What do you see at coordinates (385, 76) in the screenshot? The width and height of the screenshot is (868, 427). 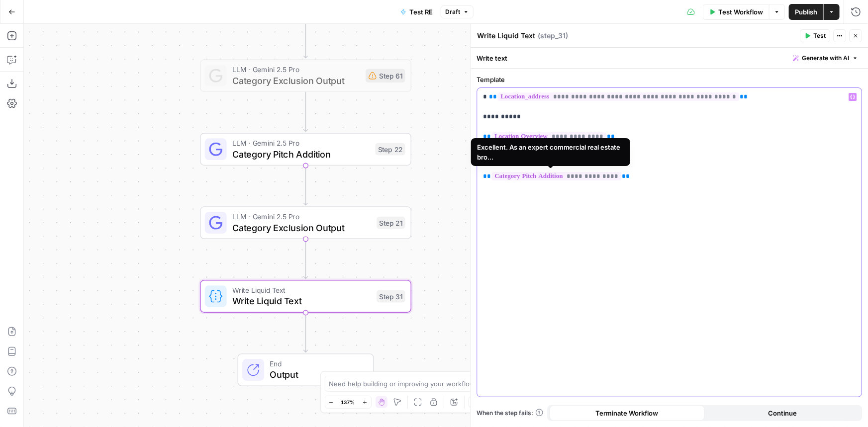 I see `div: Step 61` at bounding box center [385, 76].